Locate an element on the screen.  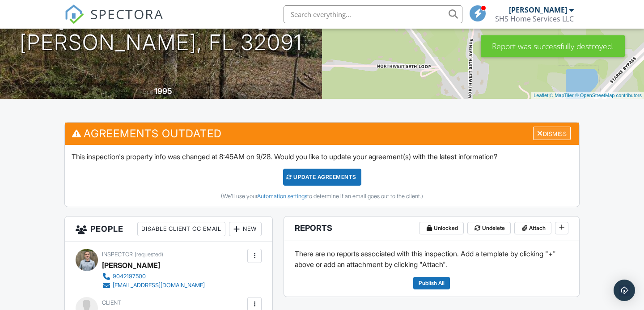
span: SPECTORA is located at coordinates (127, 14).